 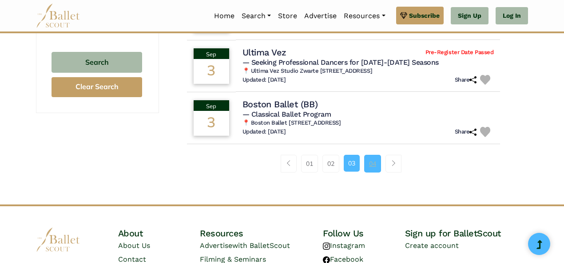 I want to click on a: Advertise, so click(x=320, y=16).